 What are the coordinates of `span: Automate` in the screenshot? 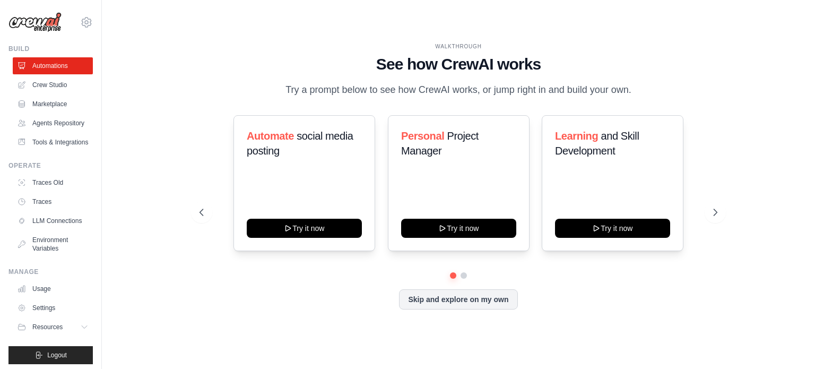 It's located at (270, 136).